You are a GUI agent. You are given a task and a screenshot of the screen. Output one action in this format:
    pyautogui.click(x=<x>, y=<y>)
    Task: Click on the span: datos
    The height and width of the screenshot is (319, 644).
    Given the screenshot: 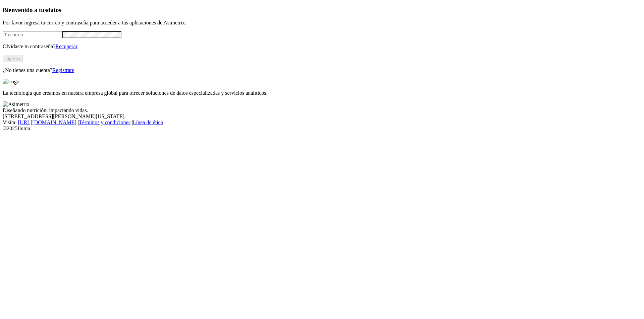 What is the action you would take?
    pyautogui.click(x=54, y=10)
    